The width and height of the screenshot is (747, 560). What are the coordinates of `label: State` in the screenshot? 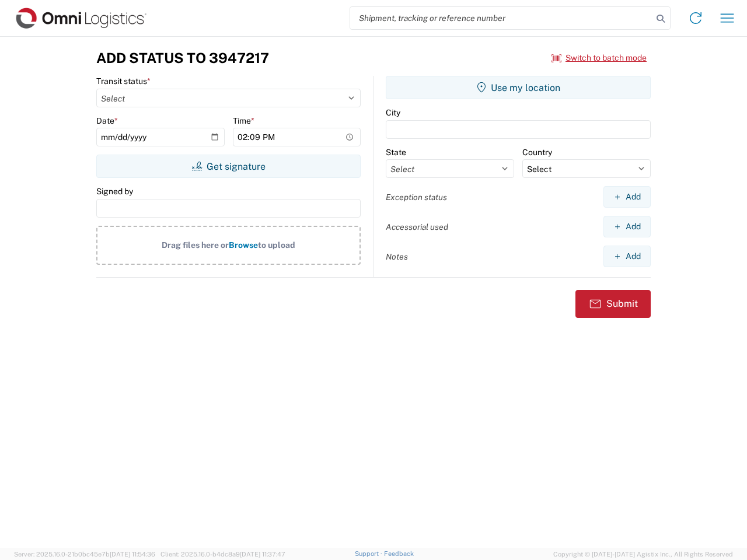 It's located at (396, 152).